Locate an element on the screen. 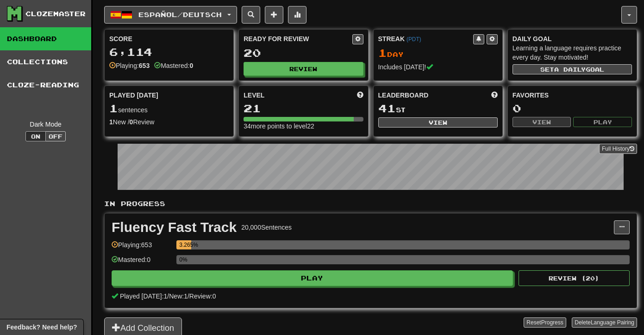 This screenshot has height=335, width=644. div: 3.265% is located at coordinates (185, 245).